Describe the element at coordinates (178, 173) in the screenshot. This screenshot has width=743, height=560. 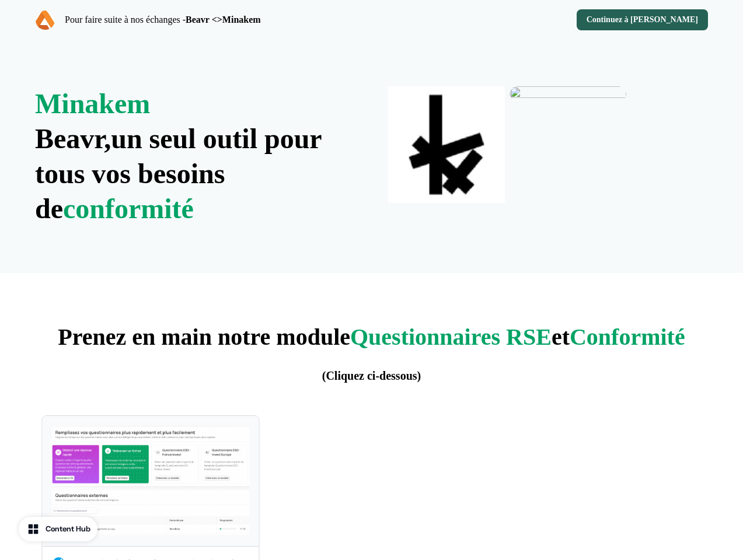
I see `strong: un seul outil pour tous vos besoins de` at that location.